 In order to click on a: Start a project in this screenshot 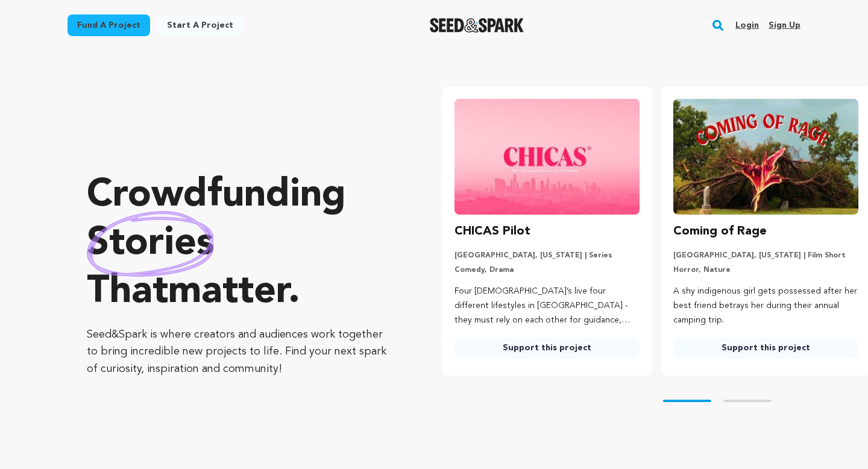, I will do `click(200, 25)`.